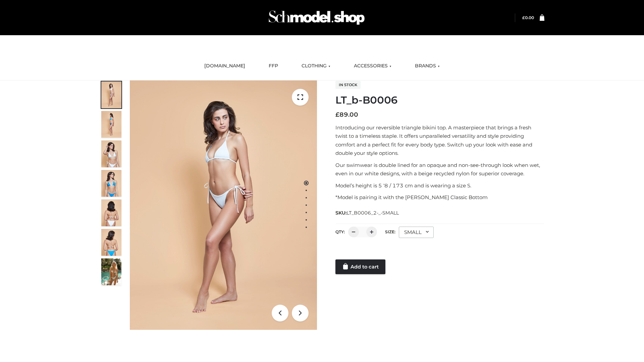 The height and width of the screenshot is (362, 644). What do you see at coordinates (340, 232) in the screenshot?
I see `label: QTY:` at bounding box center [340, 232].